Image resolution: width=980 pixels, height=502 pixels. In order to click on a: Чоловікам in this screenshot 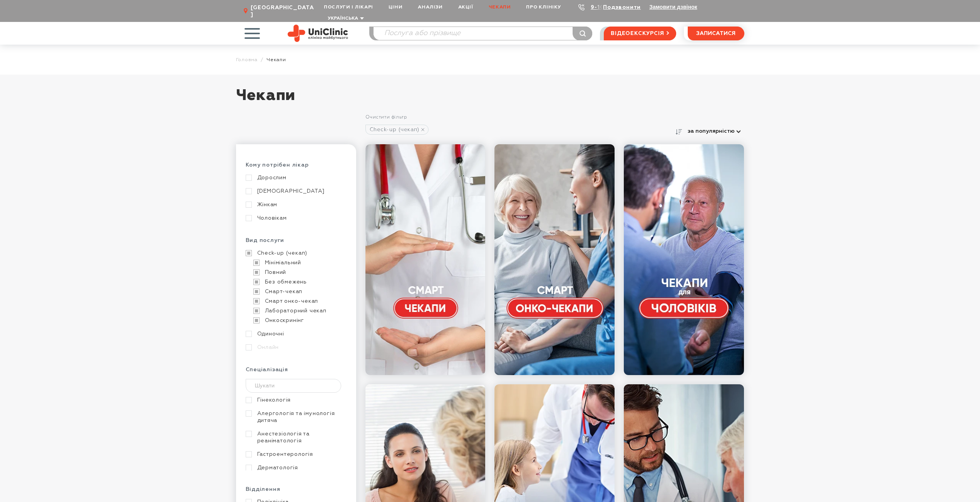, I will do `click(295, 218)`.